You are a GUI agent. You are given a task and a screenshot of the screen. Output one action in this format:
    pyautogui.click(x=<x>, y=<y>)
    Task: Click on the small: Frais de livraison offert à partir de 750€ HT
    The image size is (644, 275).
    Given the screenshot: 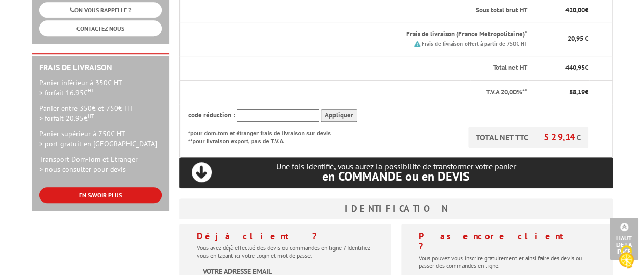 What is the action you would take?
    pyautogui.click(x=474, y=44)
    